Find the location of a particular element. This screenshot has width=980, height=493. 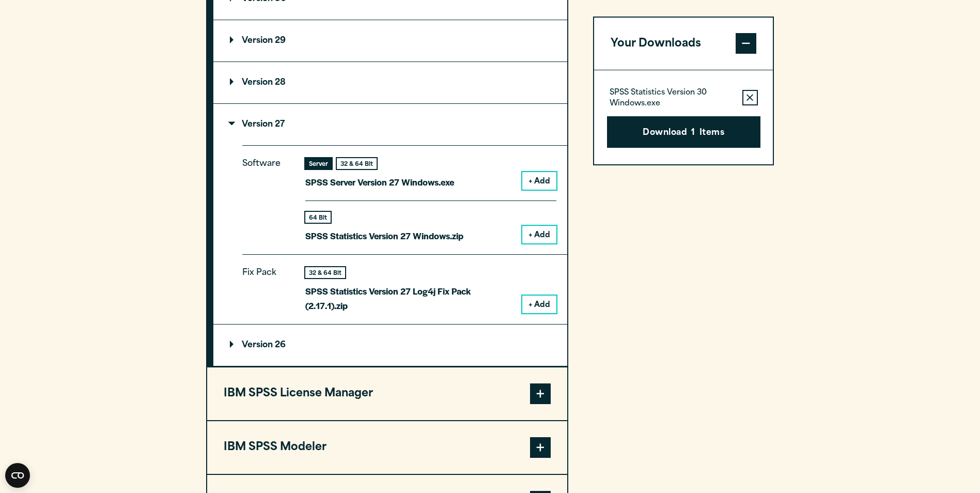

p: SPSS Statistics Version 27 Windows.zip is located at coordinates (385, 236).